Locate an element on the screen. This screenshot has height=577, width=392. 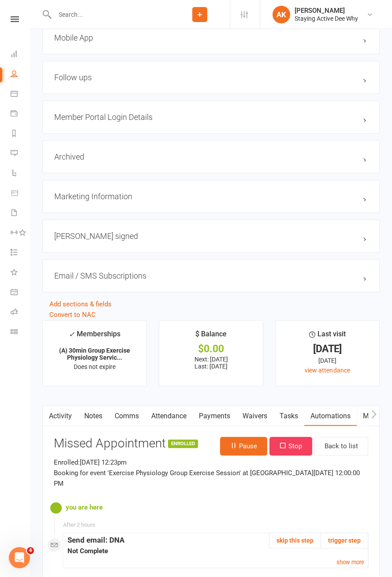
a: Comms is located at coordinates (126, 416).